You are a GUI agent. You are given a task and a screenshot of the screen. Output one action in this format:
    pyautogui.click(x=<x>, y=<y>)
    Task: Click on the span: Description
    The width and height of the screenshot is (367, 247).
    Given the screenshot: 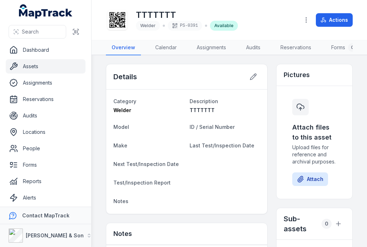 What is the action you would take?
    pyautogui.click(x=204, y=101)
    